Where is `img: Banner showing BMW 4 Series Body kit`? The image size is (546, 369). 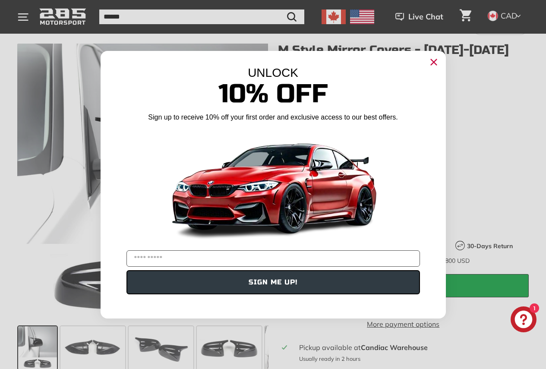 img: Banner showing BMW 4 Series Body kit is located at coordinates (273, 186).